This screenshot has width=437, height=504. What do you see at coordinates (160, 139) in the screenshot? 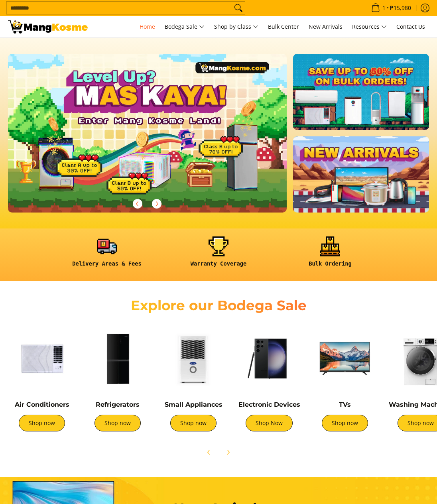
I see `a: More` at bounding box center [160, 139].